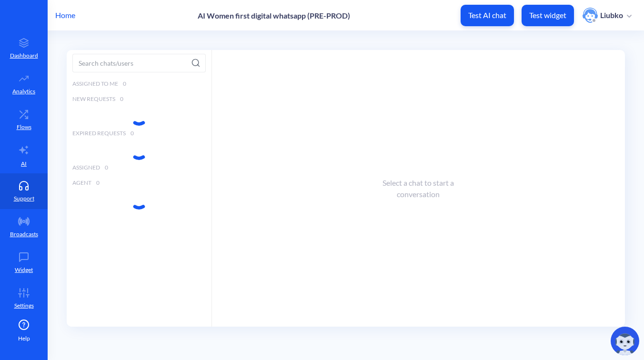 This screenshot has width=644, height=360. What do you see at coordinates (487, 15) in the screenshot?
I see `button: Test AI chat` at bounding box center [487, 15].